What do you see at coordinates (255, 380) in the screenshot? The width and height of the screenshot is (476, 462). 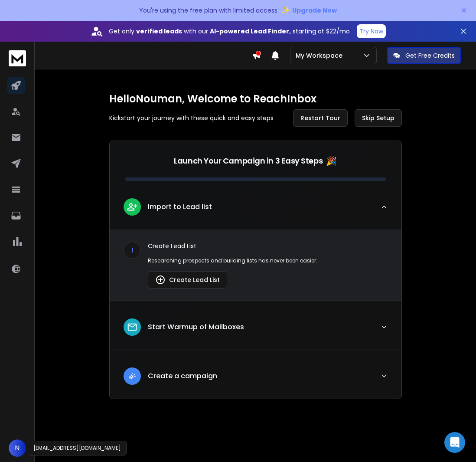 I see `button: leadCreate a campaign` at bounding box center [255, 380].